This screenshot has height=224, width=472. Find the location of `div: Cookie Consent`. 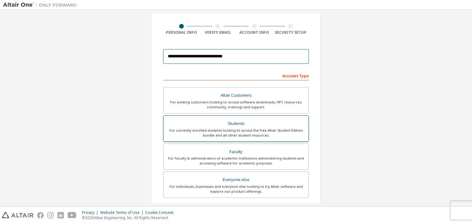

div: Cookie Consent is located at coordinates (161, 213).